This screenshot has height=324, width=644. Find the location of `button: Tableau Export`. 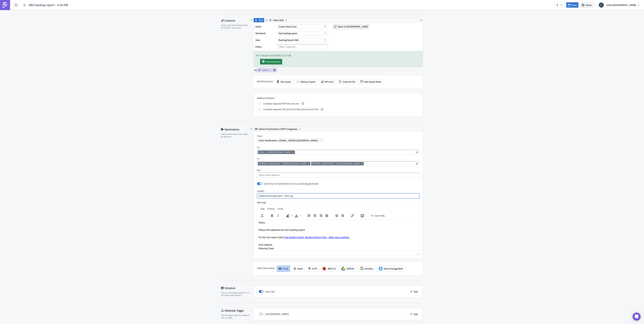

button: Tableau Export is located at coordinates (306, 82).